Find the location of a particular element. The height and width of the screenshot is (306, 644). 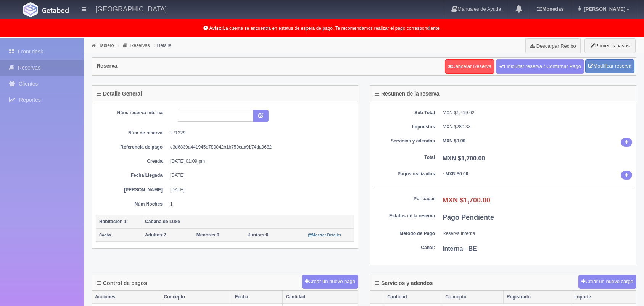

h4: Servicios y adendos is located at coordinates (403, 283).